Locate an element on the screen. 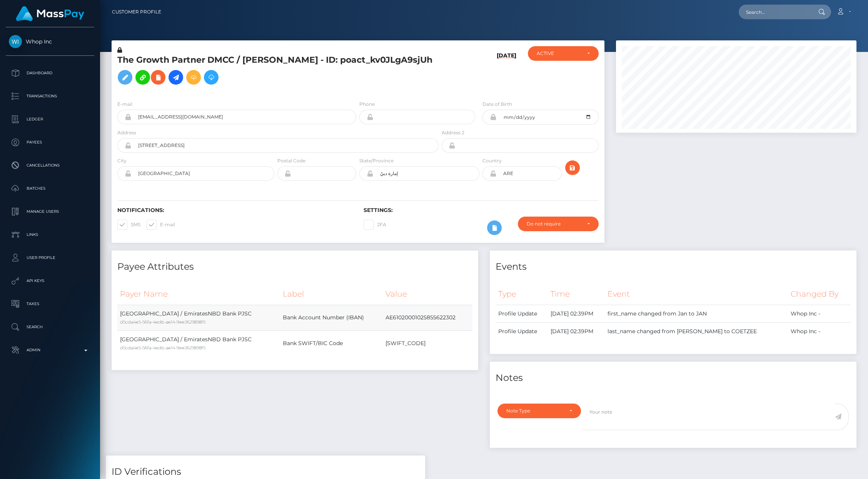 This screenshot has height=479, width=868. p: User Profile is located at coordinates (50, 257).